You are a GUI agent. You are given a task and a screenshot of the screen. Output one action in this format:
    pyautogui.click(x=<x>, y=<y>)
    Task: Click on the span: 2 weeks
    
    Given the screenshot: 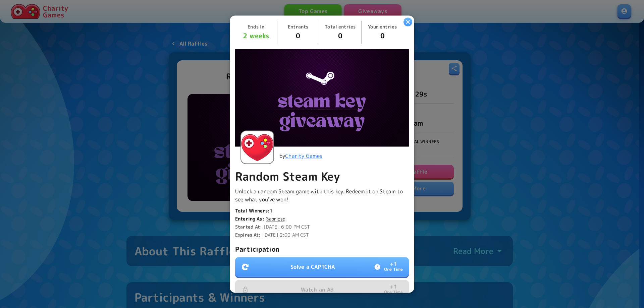 What is the action you would take?
    pyautogui.click(x=256, y=35)
    